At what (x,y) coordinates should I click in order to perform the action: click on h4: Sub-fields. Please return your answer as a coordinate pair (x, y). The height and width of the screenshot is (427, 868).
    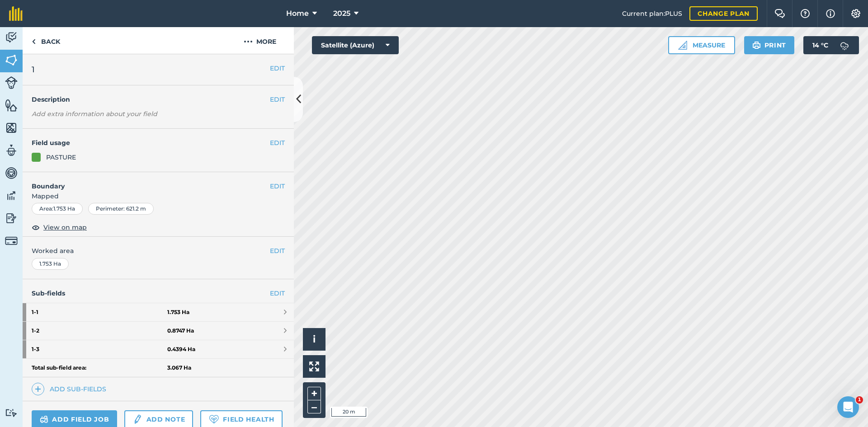
    Looking at the image, I should click on (158, 294).